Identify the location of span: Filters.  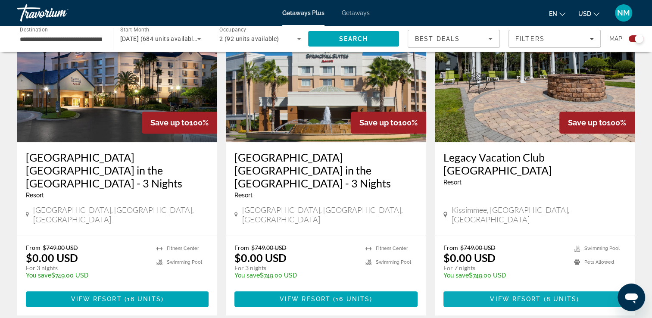
(530, 39).